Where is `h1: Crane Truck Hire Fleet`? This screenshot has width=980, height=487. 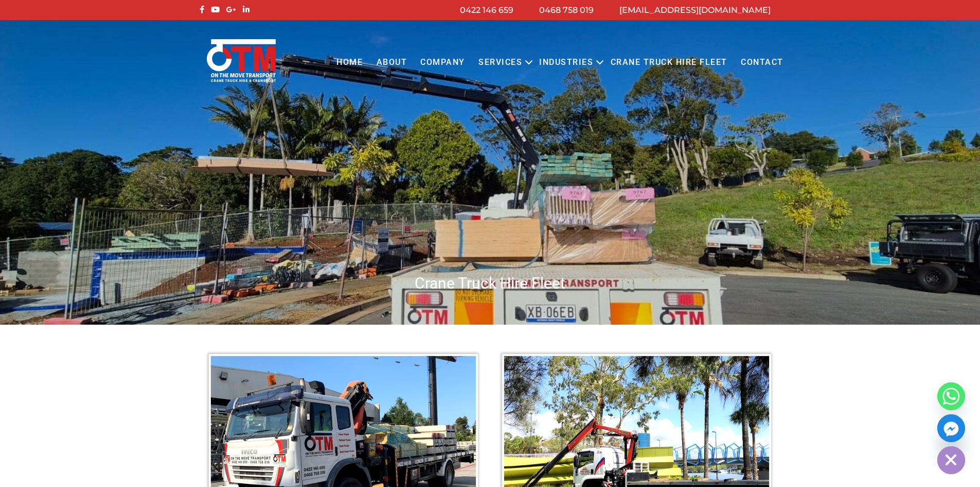 h1: Crane Truck Hire Fleet is located at coordinates (490, 283).